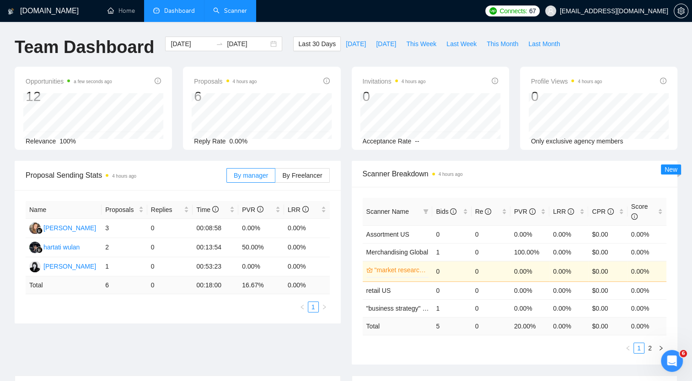 This screenshot has height=381, width=692. Describe the element at coordinates (39, 231) in the screenshot. I see `img: gigradar-bm.png` at that location.